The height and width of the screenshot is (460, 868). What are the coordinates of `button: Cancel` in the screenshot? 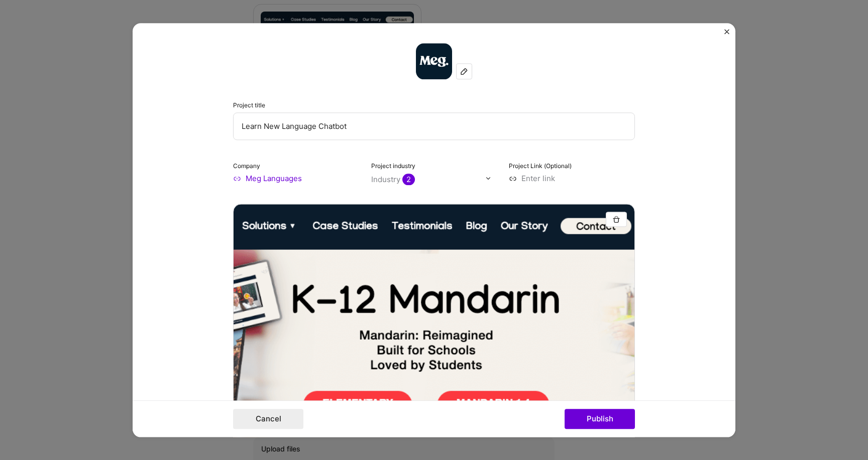 It's located at (268, 419).